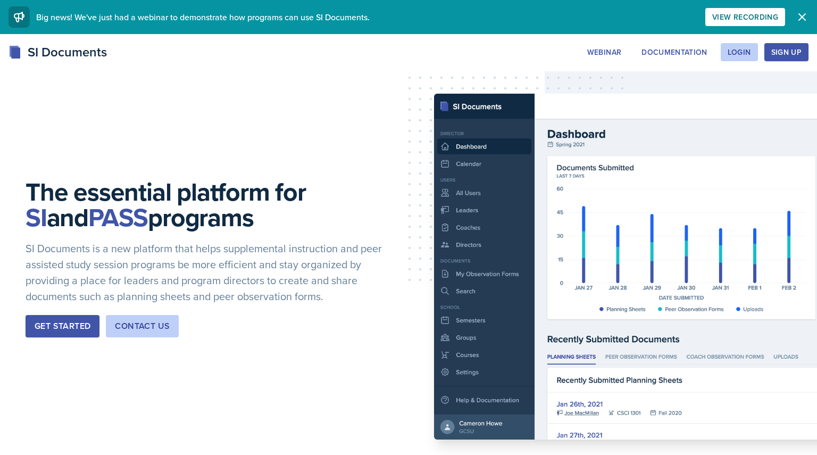  What do you see at coordinates (62, 326) in the screenshot?
I see `div: Get Started` at bounding box center [62, 326].